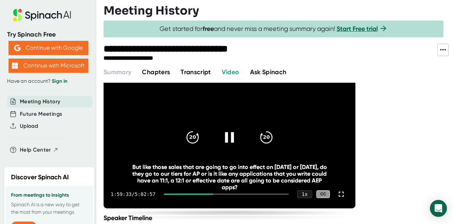 Image resolution: width=454 pixels, height=224 pixels. I want to click on h3: Meeting History, so click(151, 11).